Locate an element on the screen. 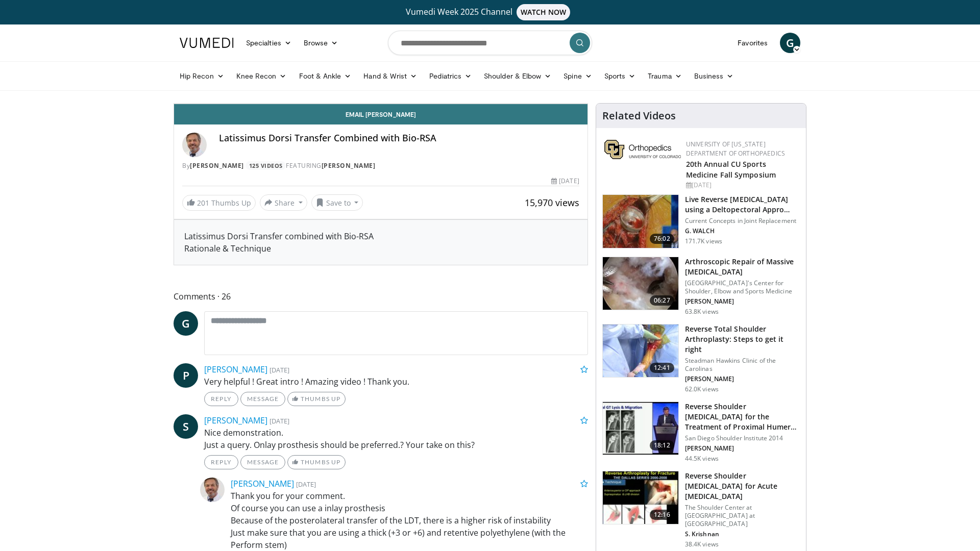 Image resolution: width=980 pixels, height=551 pixels. span: S is located at coordinates (186, 427).